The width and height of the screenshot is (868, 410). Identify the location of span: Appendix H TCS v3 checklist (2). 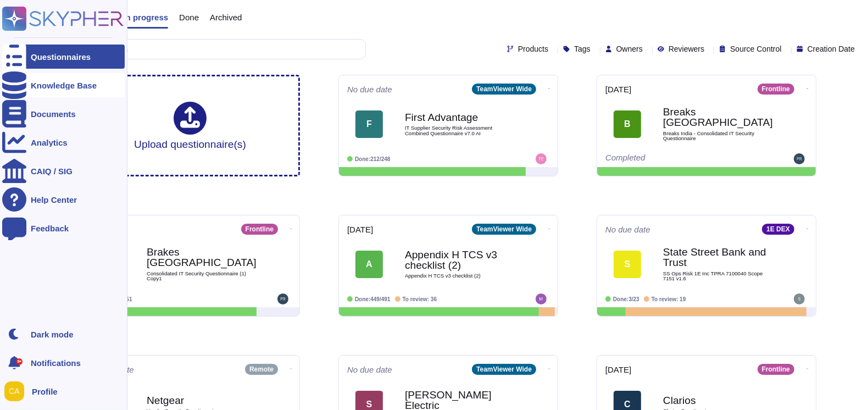
(460, 276).